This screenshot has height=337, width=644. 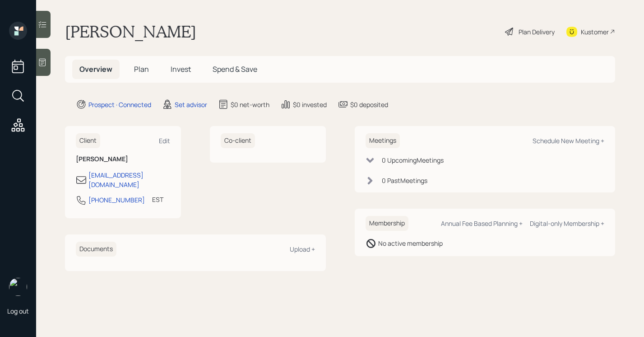 I want to click on div: Plan Delivery, so click(x=536, y=32).